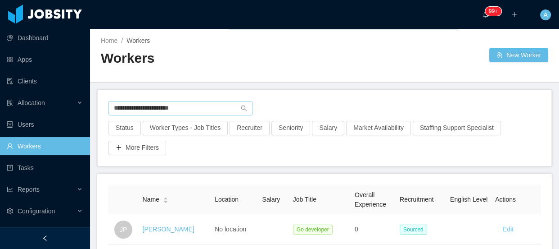 Image resolution: width=559 pixels, height=249 pixels. I want to click on span: Reports, so click(28, 189).